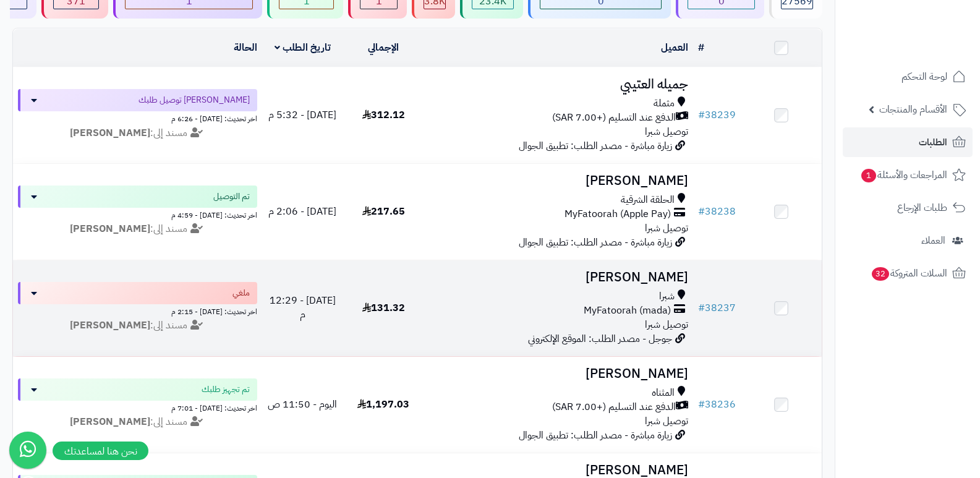 The height and width of the screenshot is (478, 980). What do you see at coordinates (627, 311) in the screenshot?
I see `span: MyFatoorah (mada)` at bounding box center [627, 311].